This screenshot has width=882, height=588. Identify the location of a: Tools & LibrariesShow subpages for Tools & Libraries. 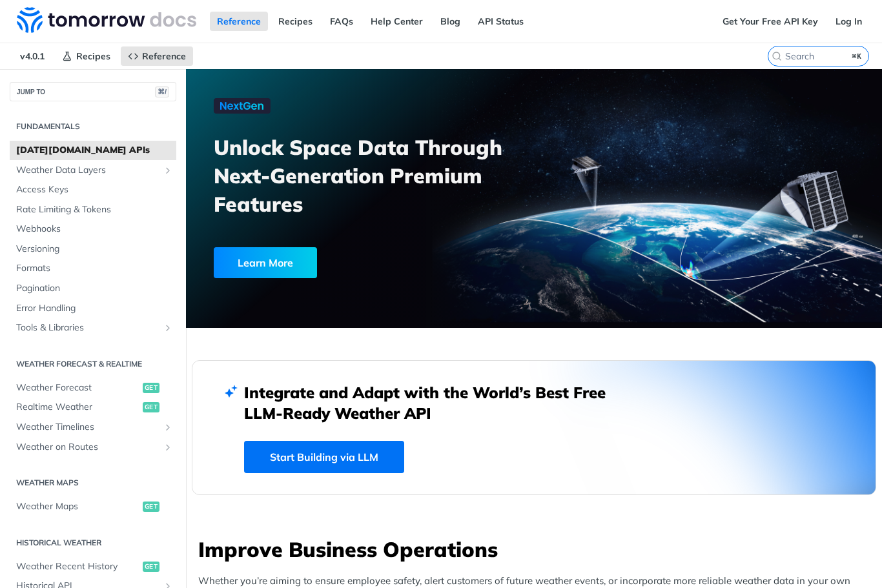
(93, 328).